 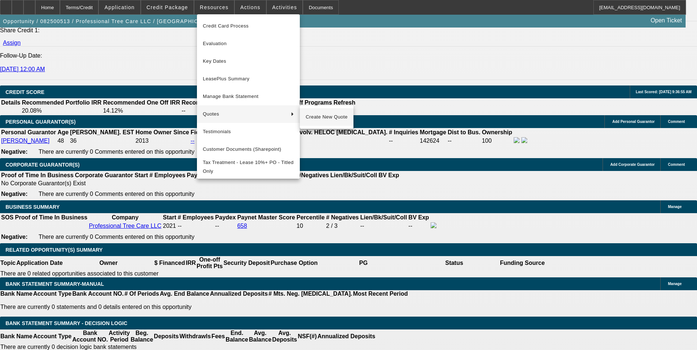 What do you see at coordinates (248, 97) in the screenshot?
I see `span: Manage Bank Statement` at bounding box center [248, 97].